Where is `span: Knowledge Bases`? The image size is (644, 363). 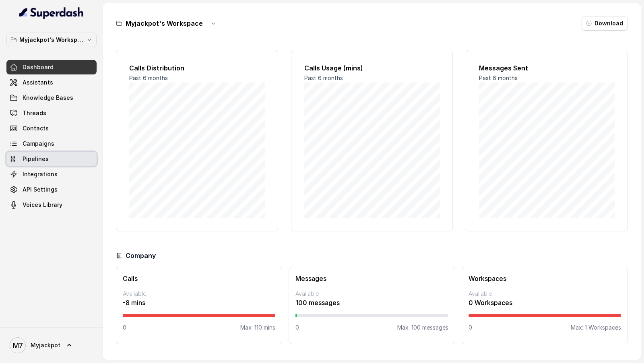 span: Knowledge Bases is located at coordinates (48, 98).